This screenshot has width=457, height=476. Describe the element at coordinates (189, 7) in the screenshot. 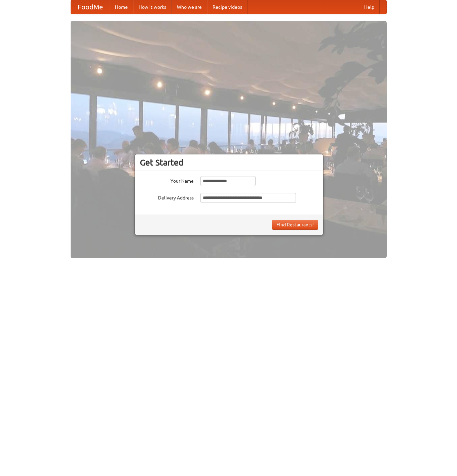

I see `a: Who we are` at that location.